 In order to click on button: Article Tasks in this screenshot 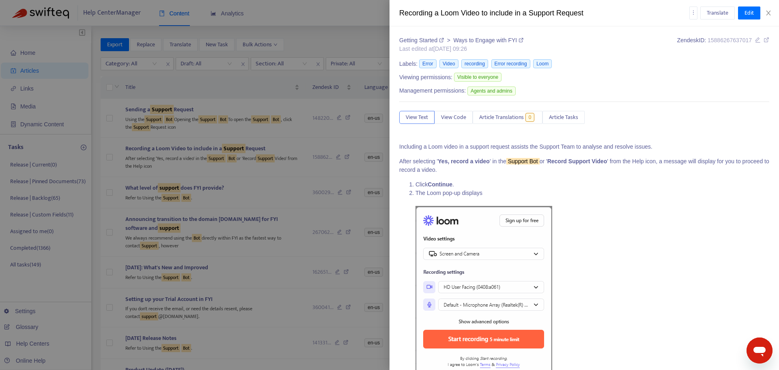, I will do `click(564, 117)`.